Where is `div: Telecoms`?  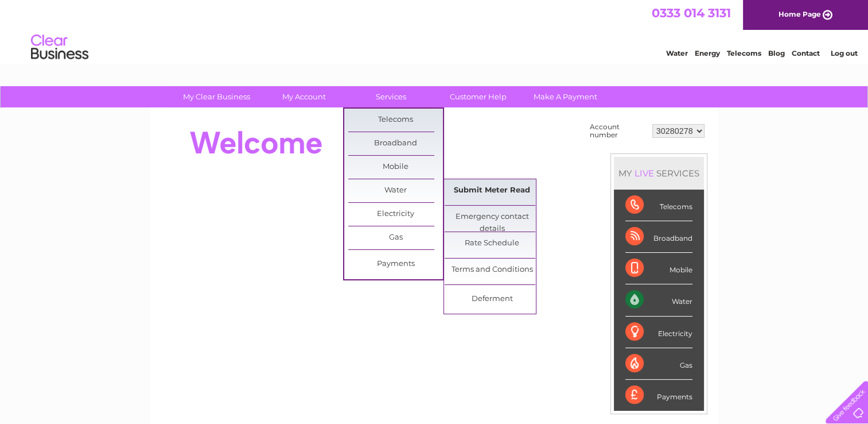 div: Telecoms is located at coordinates (659, 205).